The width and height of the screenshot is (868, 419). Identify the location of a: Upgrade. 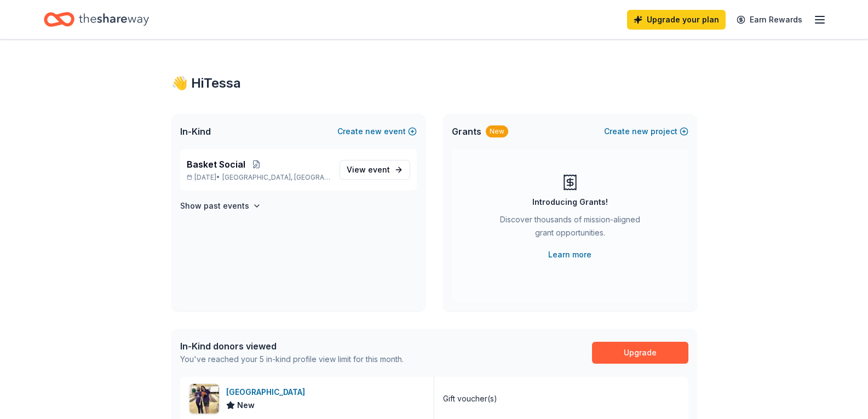
(641, 353).